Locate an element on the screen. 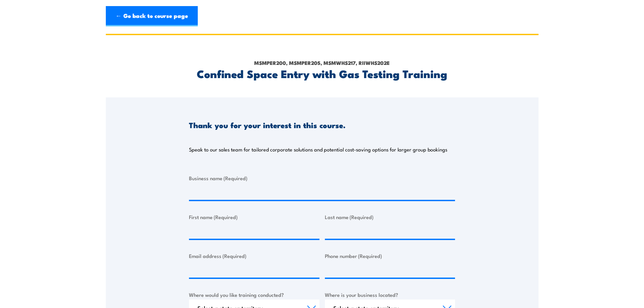 The height and width of the screenshot is (308, 644). p: MSMPER200, MSMPER205, MSMWHS217, RIIWHS202E is located at coordinates (322, 63).